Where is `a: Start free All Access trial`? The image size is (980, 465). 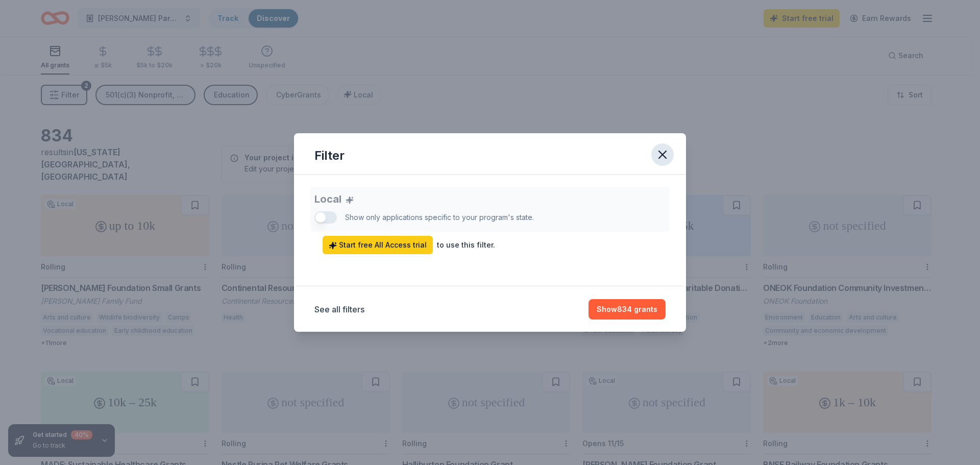 a: Start free All Access trial is located at coordinates (378, 246).